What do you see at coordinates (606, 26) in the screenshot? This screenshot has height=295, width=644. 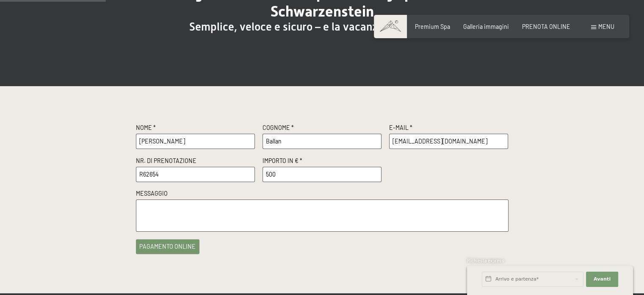 I see `span: Menu` at bounding box center [606, 26].